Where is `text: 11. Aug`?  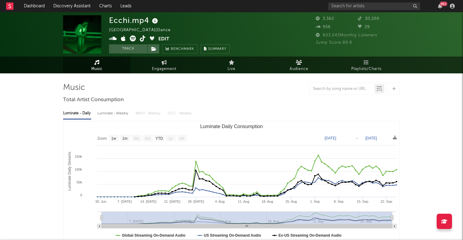
text: 11. Aug is located at coordinates (243, 202).